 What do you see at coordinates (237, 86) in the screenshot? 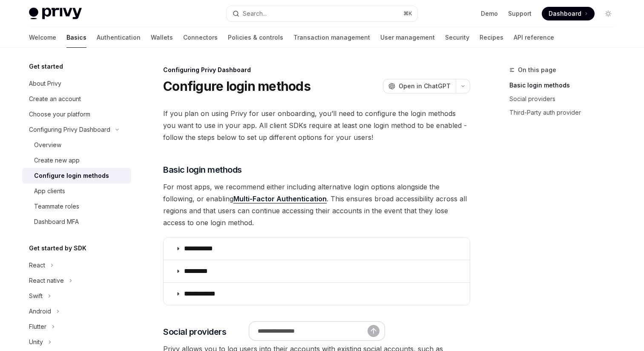
I see `h1: Configure login methods` at bounding box center [237, 86].